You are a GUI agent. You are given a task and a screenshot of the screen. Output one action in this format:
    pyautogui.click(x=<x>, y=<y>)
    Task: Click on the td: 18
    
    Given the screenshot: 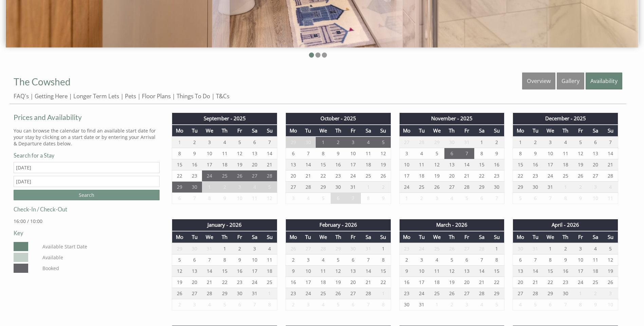 What is the action you would take?
    pyautogui.click(x=565, y=165)
    